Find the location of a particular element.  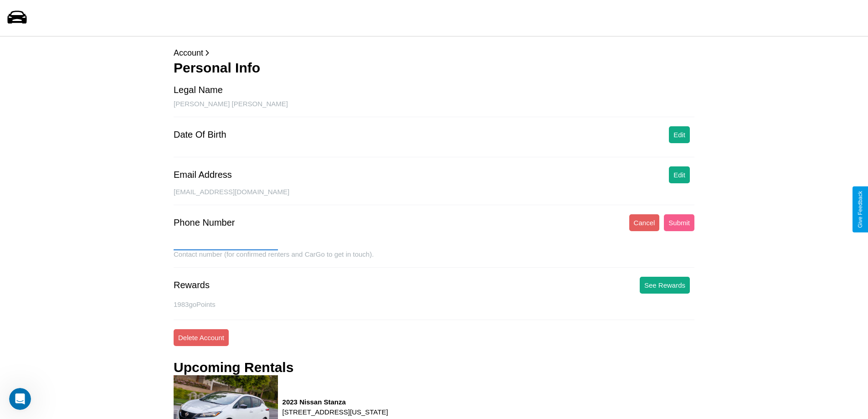

div: Email Address is located at coordinates (203, 174).